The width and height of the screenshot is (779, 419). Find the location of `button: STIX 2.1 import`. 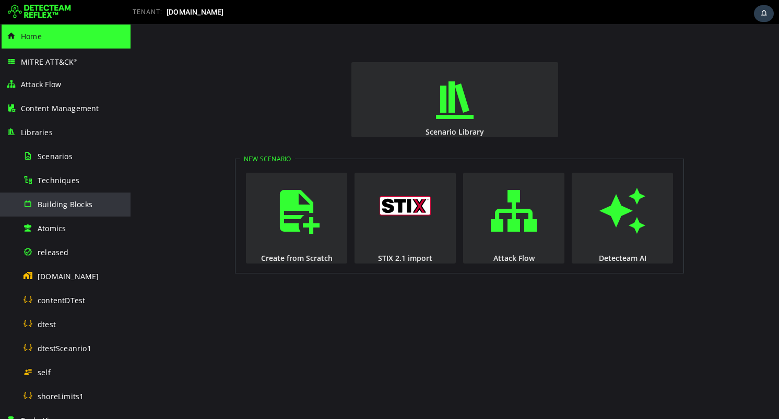

button: STIX 2.1 import is located at coordinates (275, 194).